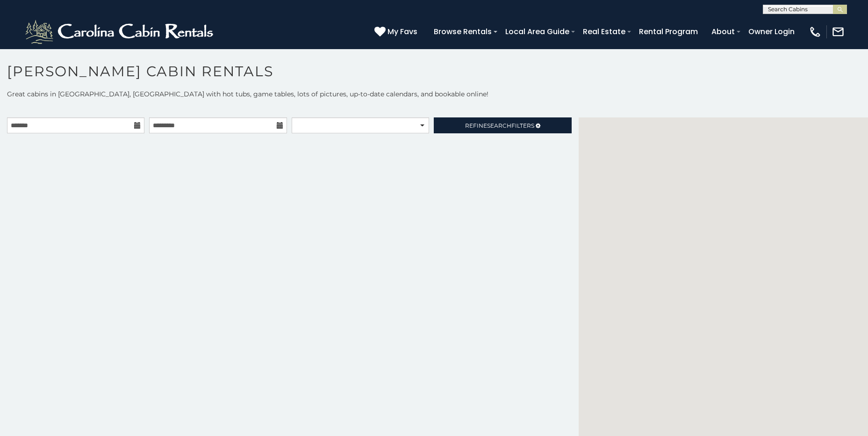 This screenshot has width=868, height=436. I want to click on a: My Favs, so click(397, 32).